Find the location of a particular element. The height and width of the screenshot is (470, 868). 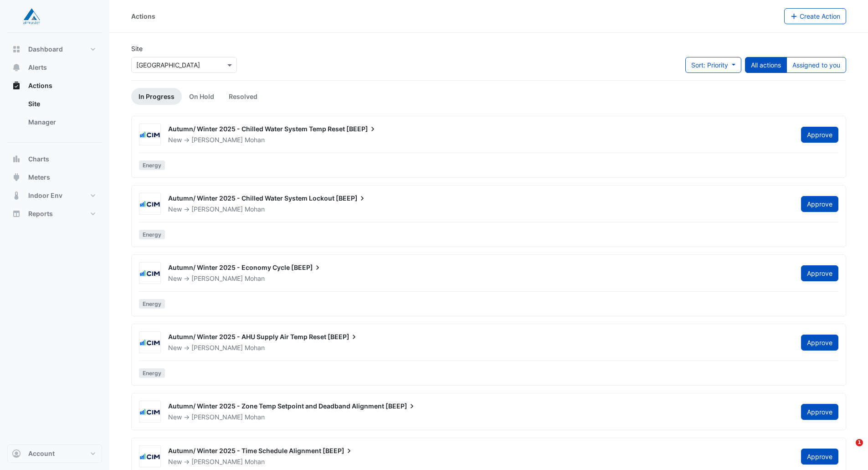

button: All actions is located at coordinates (766, 65).